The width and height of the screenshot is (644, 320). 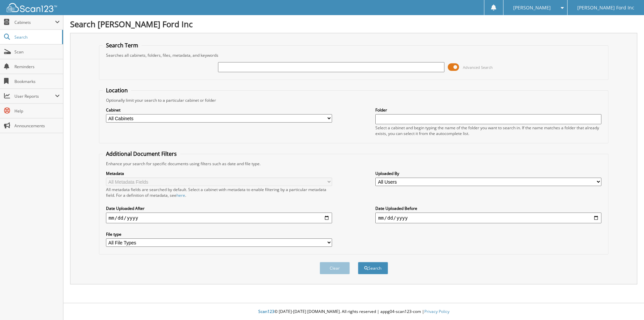 I want to click on button: Clear, so click(x=335, y=268).